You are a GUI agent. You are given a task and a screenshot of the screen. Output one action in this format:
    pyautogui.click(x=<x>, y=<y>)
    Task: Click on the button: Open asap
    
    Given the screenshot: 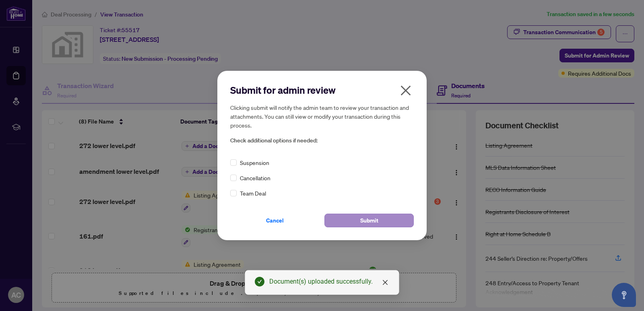 What is the action you would take?
    pyautogui.click(x=624, y=295)
    